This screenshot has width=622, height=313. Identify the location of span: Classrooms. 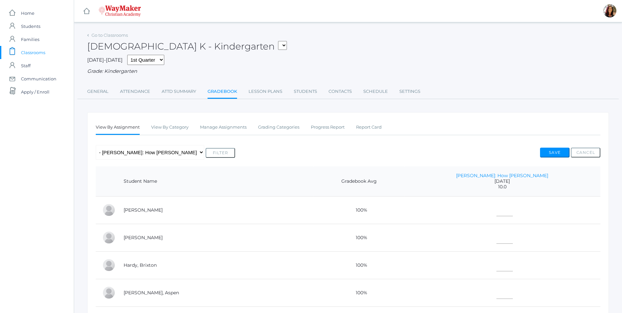
(33, 52).